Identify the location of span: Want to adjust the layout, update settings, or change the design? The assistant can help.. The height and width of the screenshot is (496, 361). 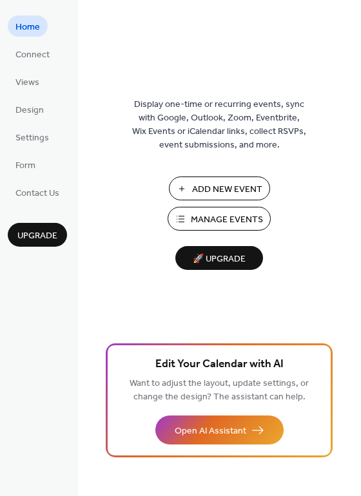
(219, 390).